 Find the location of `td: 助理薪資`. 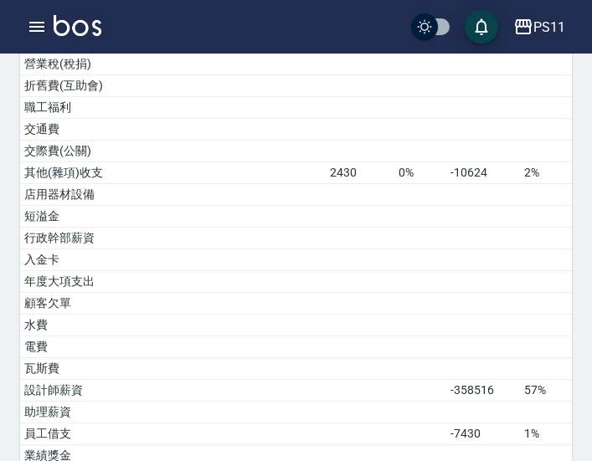

td: 助理薪資 is located at coordinates (172, 413).